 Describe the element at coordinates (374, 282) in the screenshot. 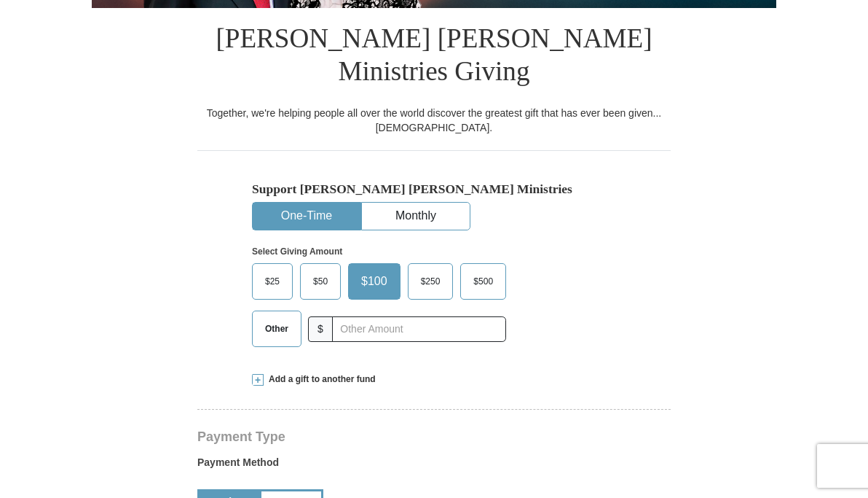

I see `span: $100` at that location.